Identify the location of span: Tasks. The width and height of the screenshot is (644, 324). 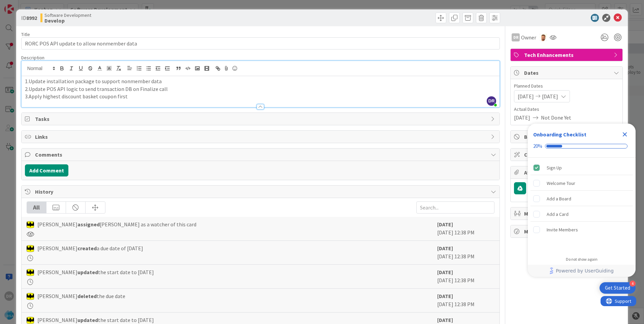
(261, 119).